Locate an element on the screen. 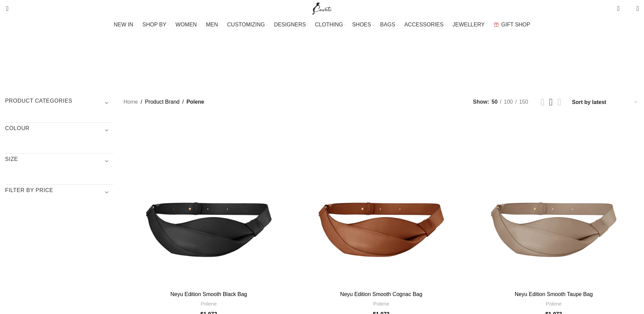 The height and width of the screenshot is (314, 644). span: NEW IN is located at coordinates (124, 25).